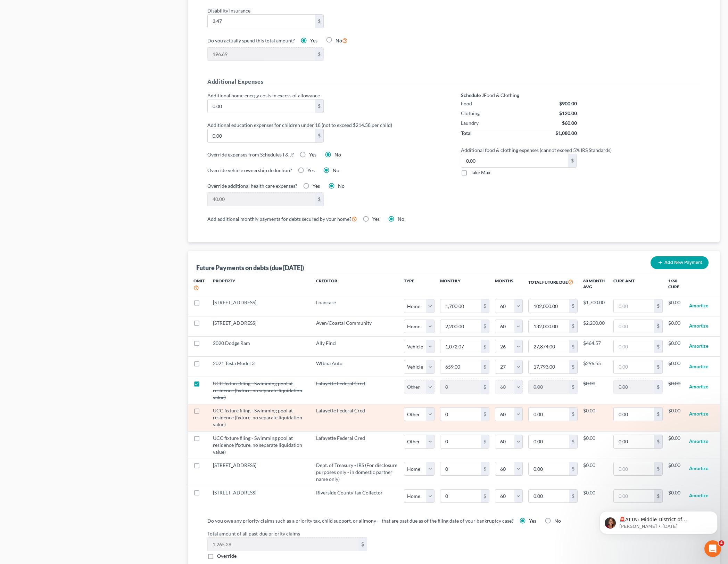  Describe the element at coordinates (466, 133) in the screenshot. I see `div: Total` at that location.